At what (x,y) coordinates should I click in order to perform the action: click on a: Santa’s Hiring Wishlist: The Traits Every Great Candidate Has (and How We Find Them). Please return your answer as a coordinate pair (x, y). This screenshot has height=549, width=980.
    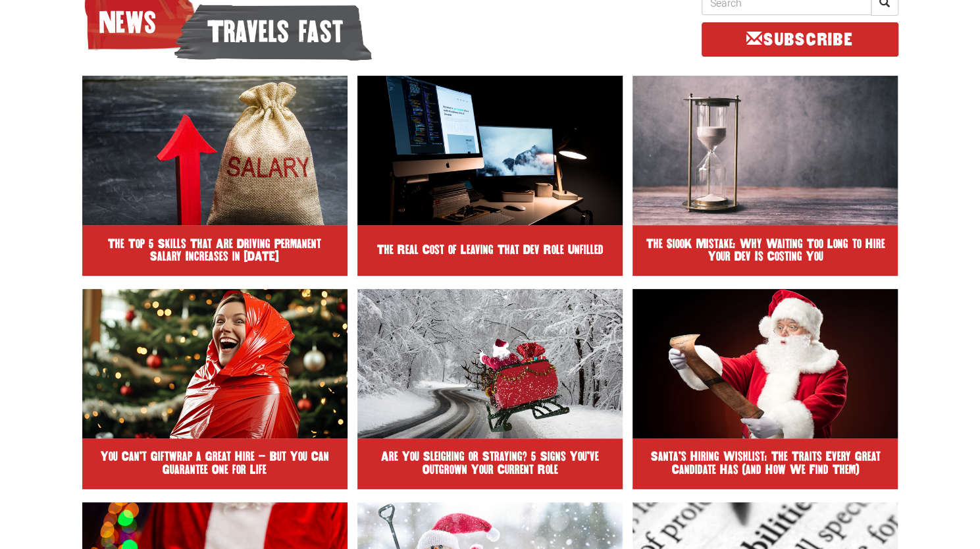
    Looking at the image, I should click on (765, 389).